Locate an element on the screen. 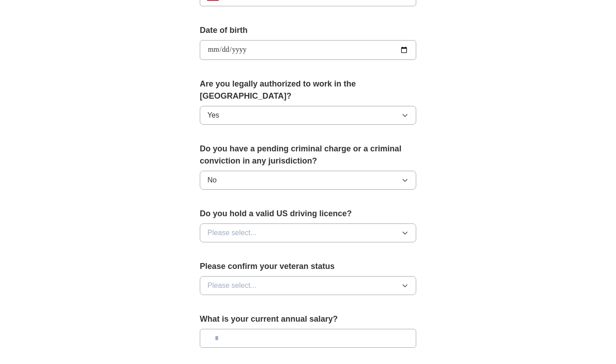 This screenshot has width=616, height=364. button: Yes is located at coordinates (308, 115).